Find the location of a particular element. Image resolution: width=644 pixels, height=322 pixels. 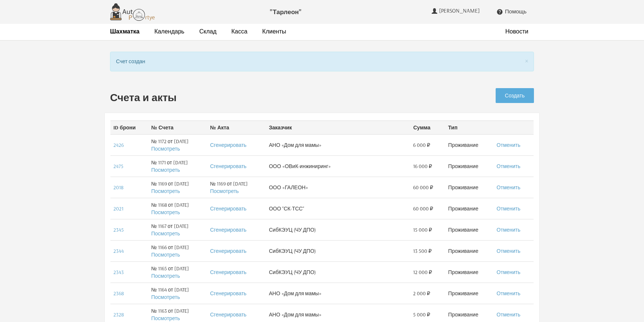

span: 15 000 ₽ is located at coordinates (423, 229).